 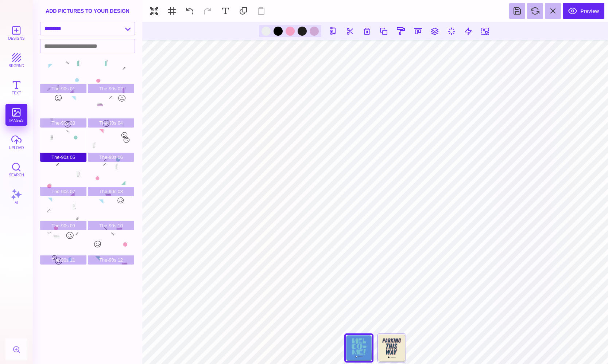 What do you see at coordinates (16, 33) in the screenshot?
I see `button: Designs` at bounding box center [16, 33].